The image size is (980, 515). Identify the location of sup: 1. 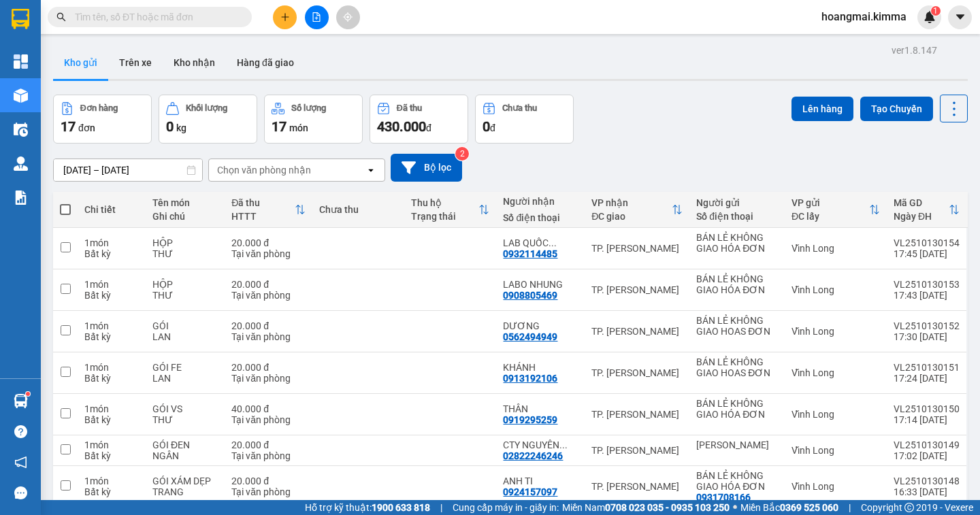
(28, 394).